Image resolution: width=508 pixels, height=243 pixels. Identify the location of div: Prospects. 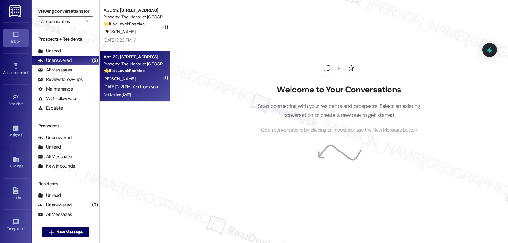
(65, 126).